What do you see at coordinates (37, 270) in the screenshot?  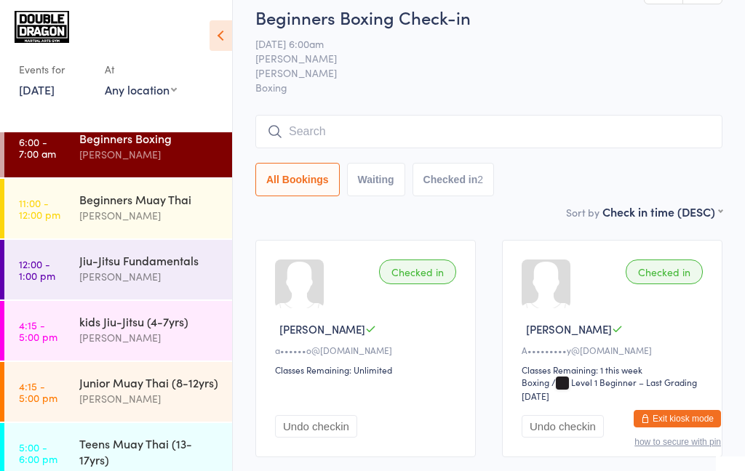 I see `time: 12:00 - 1:00 pm` at bounding box center [37, 270].